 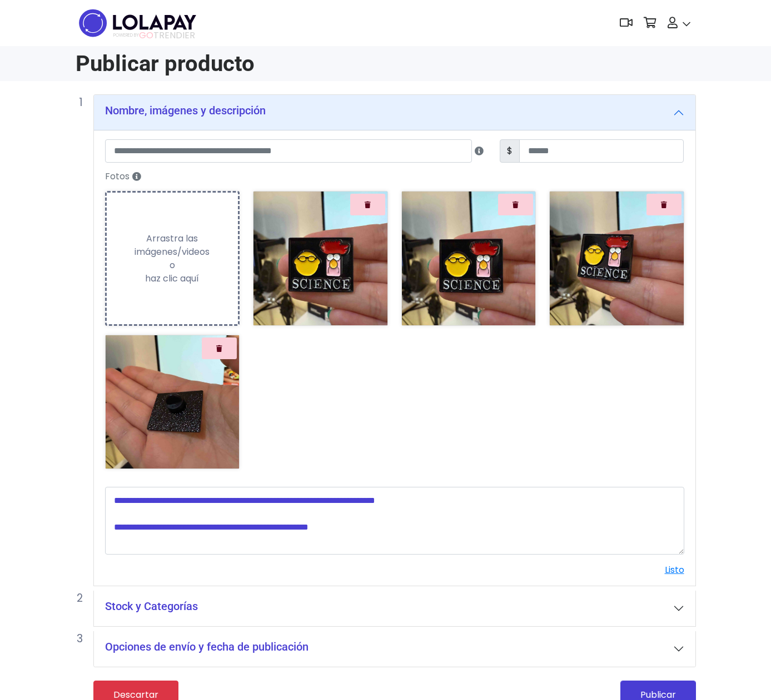 What do you see at coordinates (674, 569) in the screenshot?
I see `a: Listo` at bounding box center [674, 569].